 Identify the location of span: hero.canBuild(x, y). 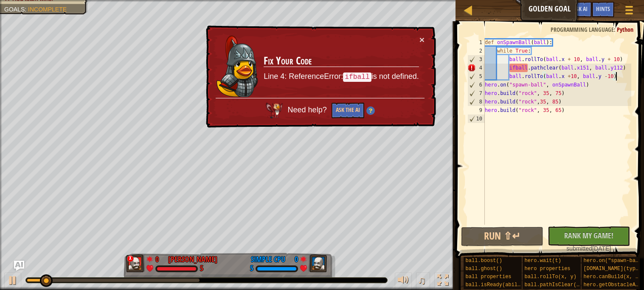
(612, 277).